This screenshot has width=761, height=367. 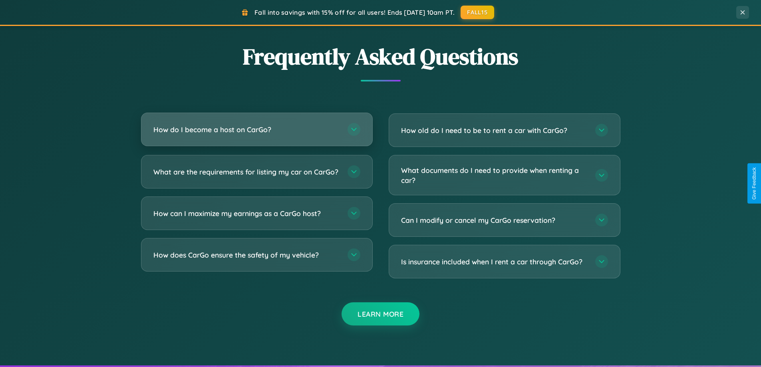 I want to click on h3: What documents do I need to provide when renting a car?, so click(x=494, y=175).